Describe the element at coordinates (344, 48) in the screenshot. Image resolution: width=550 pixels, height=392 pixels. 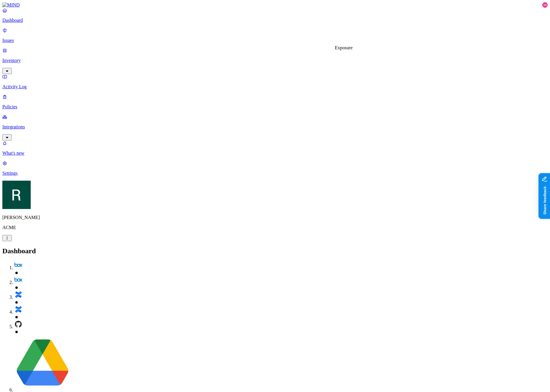
I see `div: Exposure` at that location.